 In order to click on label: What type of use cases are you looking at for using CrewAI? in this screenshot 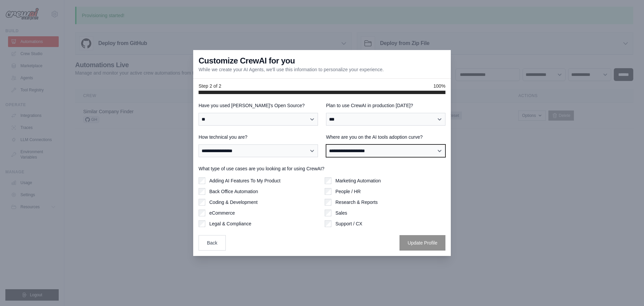, I will do `click(322, 169)`.